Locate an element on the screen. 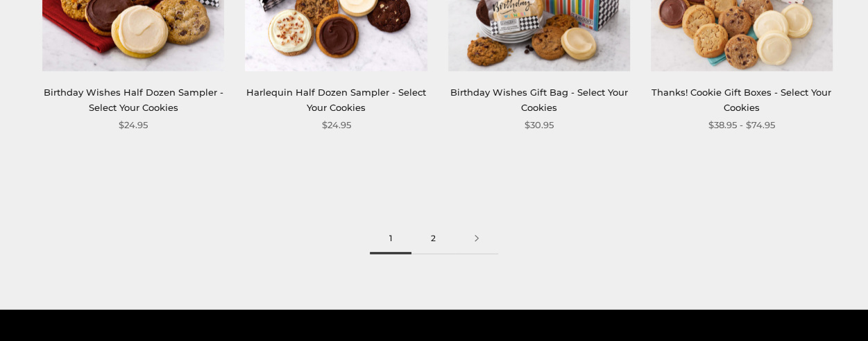  a: Harlequin Half Dozen Sampler - Select Your Cookies is located at coordinates (335, 99).